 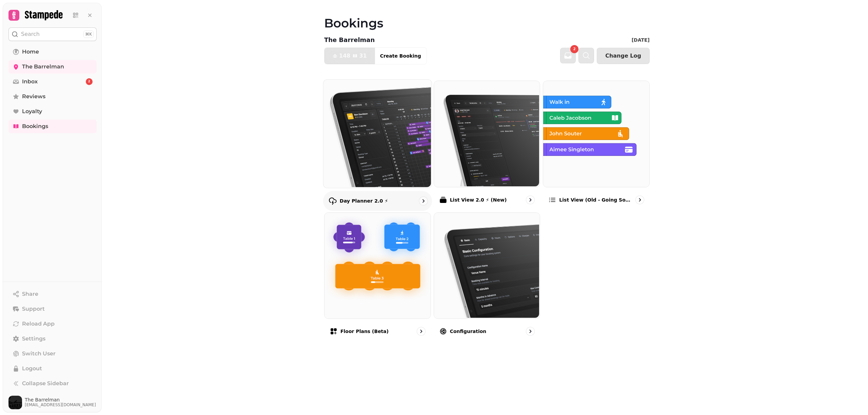 What do you see at coordinates (35, 127) in the screenshot?
I see `span: Bookings` at bounding box center [35, 127].